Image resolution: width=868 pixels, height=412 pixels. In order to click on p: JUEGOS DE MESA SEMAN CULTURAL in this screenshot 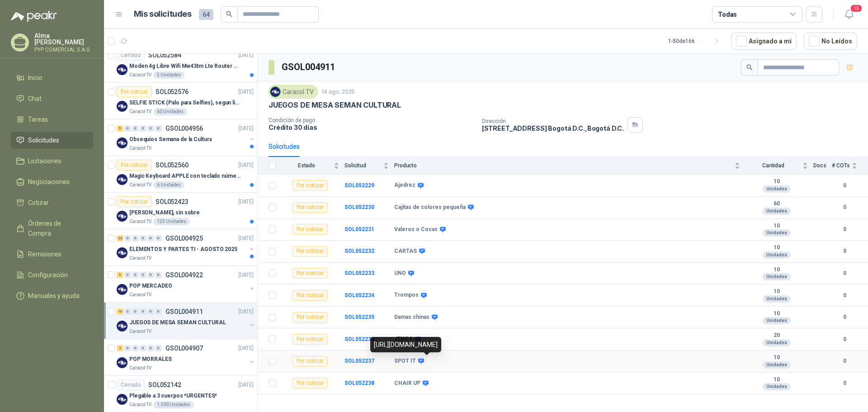, I will do `click(335, 105)`.